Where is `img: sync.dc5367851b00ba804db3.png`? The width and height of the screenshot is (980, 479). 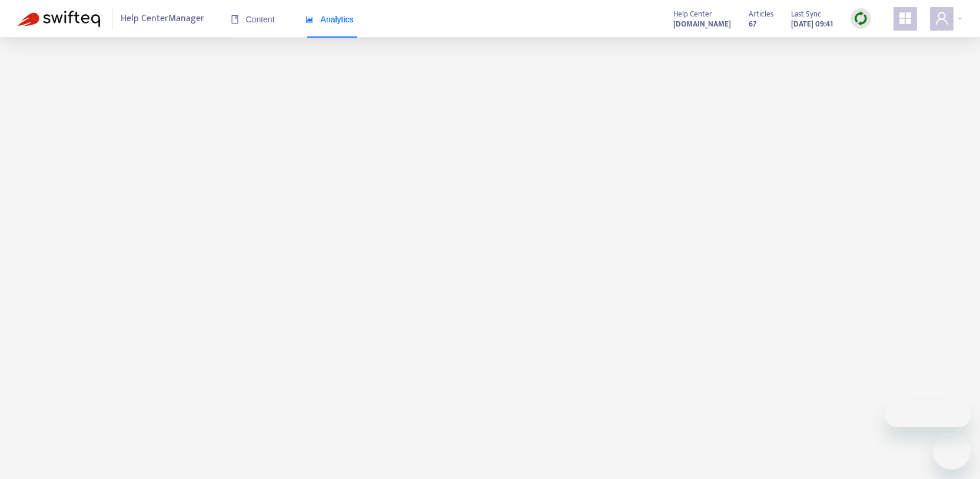
img: sync.dc5367851b00ba804db3.png is located at coordinates (861, 18).